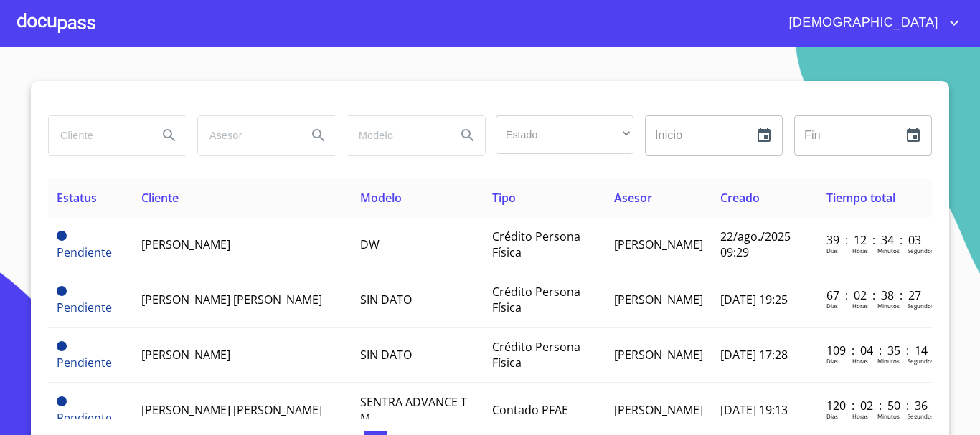 Image resolution: width=980 pixels, height=435 pixels. I want to click on span: Estatus, so click(77, 198).